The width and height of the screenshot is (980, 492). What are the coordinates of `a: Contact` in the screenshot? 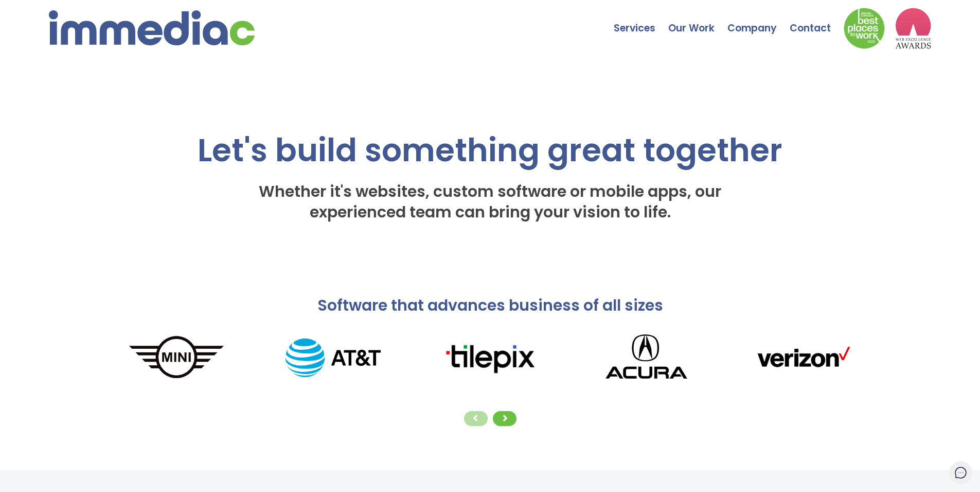 It's located at (817, 21).